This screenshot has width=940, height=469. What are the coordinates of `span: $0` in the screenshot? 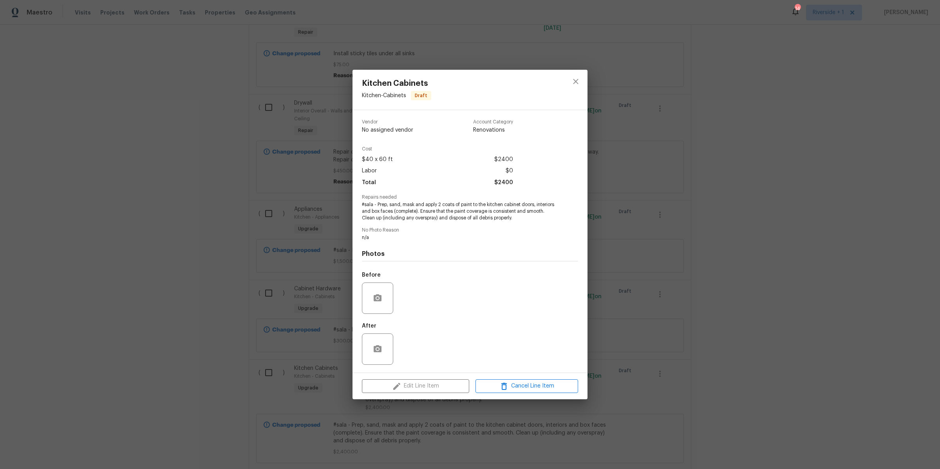 It's located at (509, 171).